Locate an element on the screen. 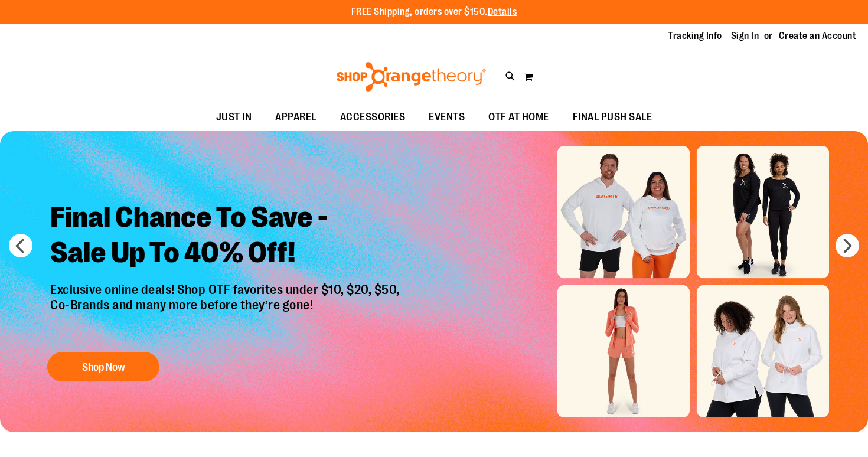 Image resolution: width=868 pixels, height=457 pixels. p: FREE Shipping, orders over $150. is located at coordinates (434, 12).